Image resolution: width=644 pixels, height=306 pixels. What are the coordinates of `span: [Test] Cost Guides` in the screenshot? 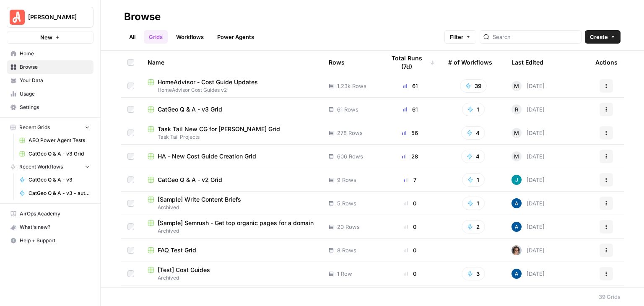 It's located at (184, 270).